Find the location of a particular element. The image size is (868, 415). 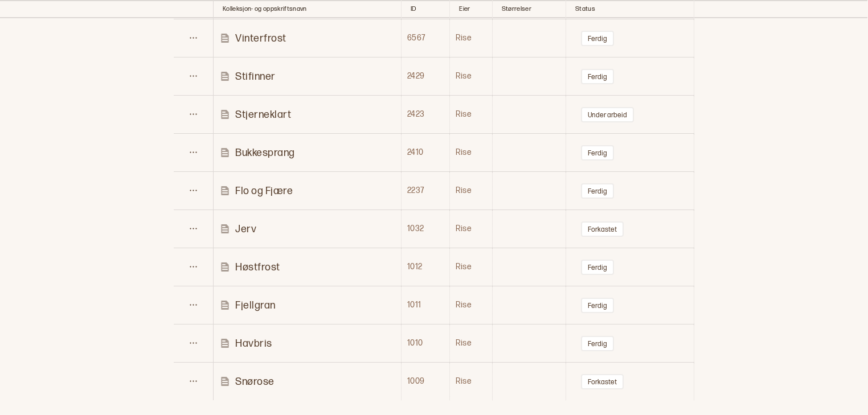

td: 1032 is located at coordinates (426, 229).